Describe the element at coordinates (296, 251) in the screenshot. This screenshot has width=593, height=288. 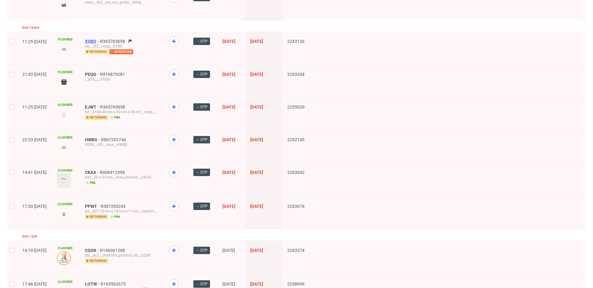
I see `span: 2263374` at that location.